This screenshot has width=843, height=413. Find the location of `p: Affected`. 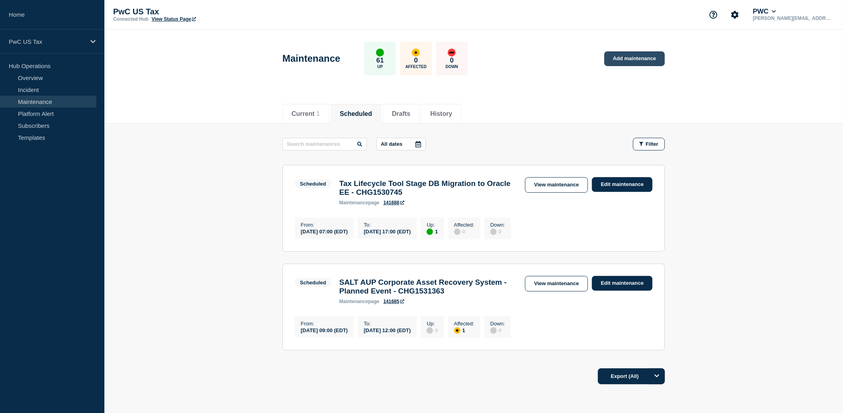

p: Affected is located at coordinates (416, 67).